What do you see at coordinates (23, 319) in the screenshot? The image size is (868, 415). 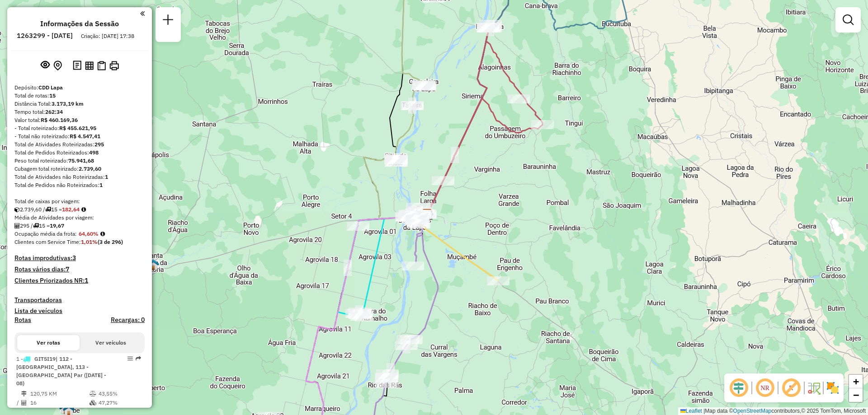 I see `h4: Rotas` at bounding box center [23, 319].